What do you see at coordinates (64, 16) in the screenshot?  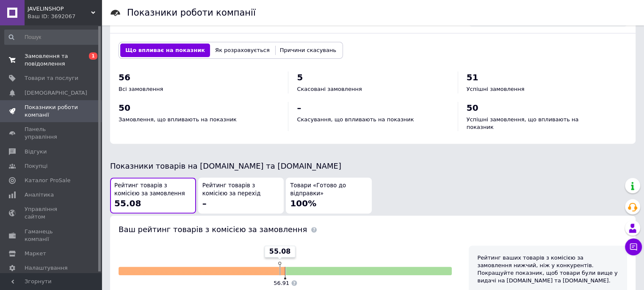 I see `div: Ваш ID: 3692067` at bounding box center [64, 16].